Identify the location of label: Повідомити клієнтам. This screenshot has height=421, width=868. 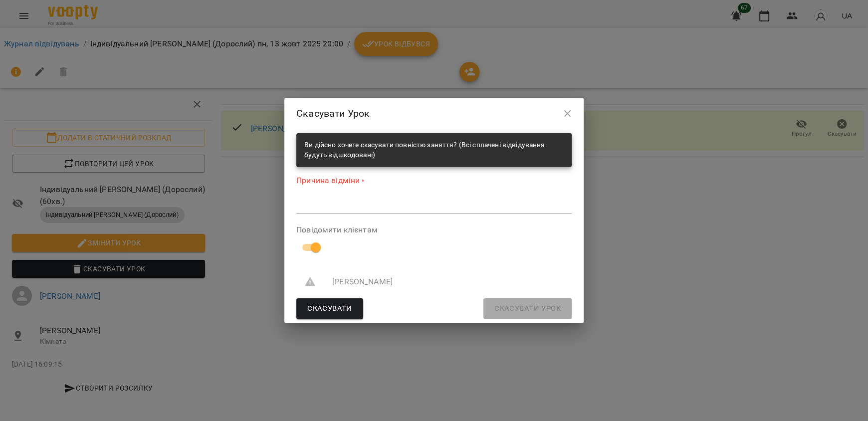
(434, 230).